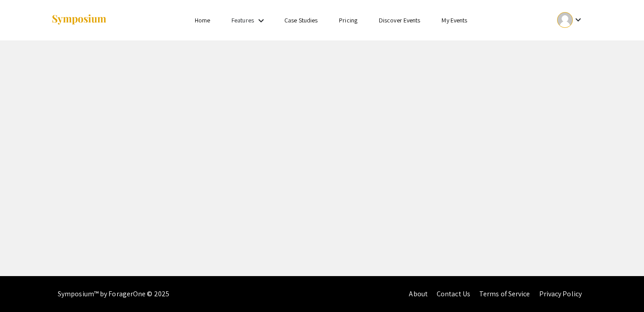 The width and height of the screenshot is (644, 312). Describe the element at coordinates (418, 293) in the screenshot. I see `a: About` at that location.